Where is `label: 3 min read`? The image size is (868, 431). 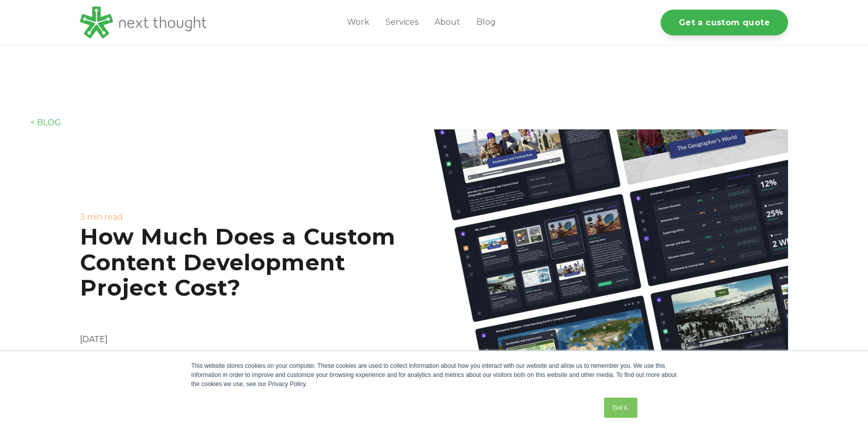 label: 3 min read is located at coordinates (101, 217).